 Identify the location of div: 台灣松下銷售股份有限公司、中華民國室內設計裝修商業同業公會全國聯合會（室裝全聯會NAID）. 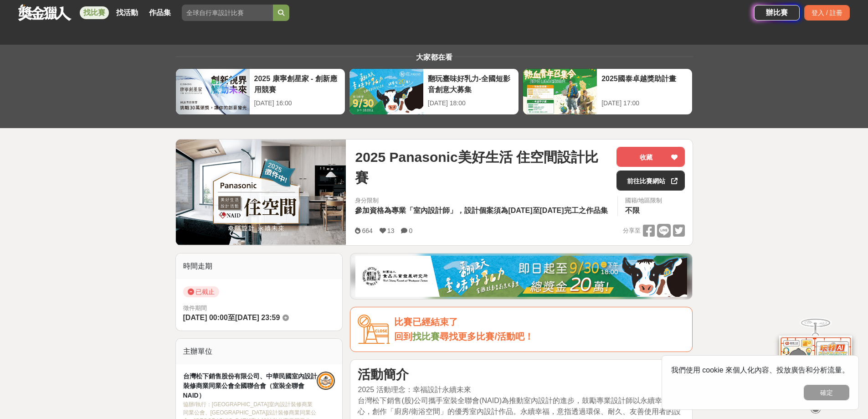
(250, 386).